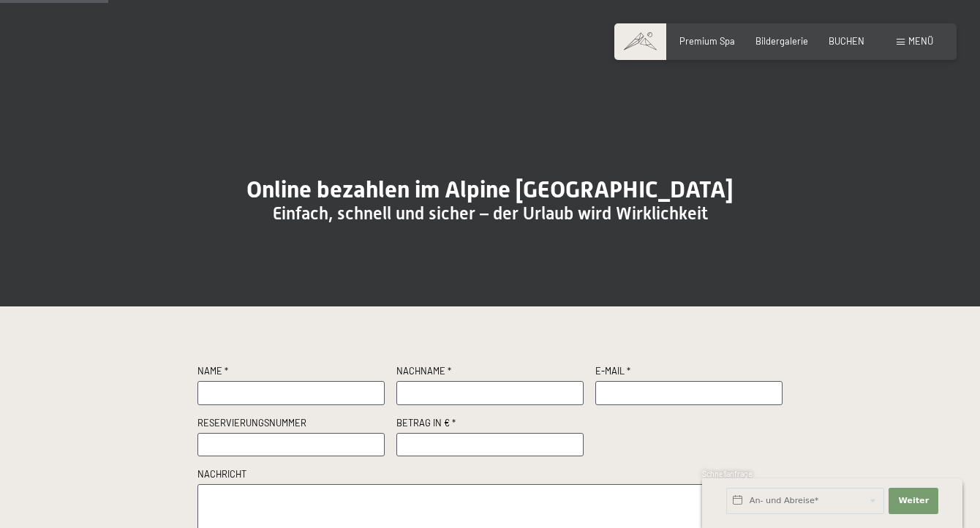  Describe the element at coordinates (490, 476) in the screenshot. I see `label: Nachricht` at that location.